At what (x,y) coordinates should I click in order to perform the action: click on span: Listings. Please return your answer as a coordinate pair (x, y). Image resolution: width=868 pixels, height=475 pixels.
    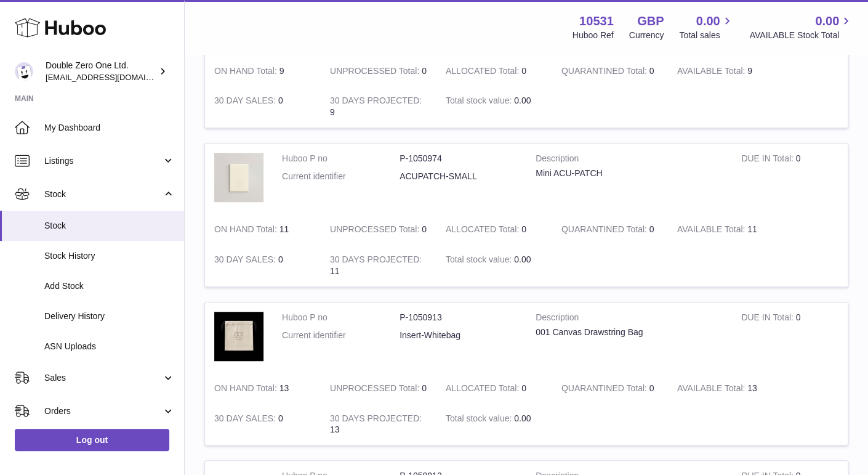
    Looking at the image, I should click on (103, 160).